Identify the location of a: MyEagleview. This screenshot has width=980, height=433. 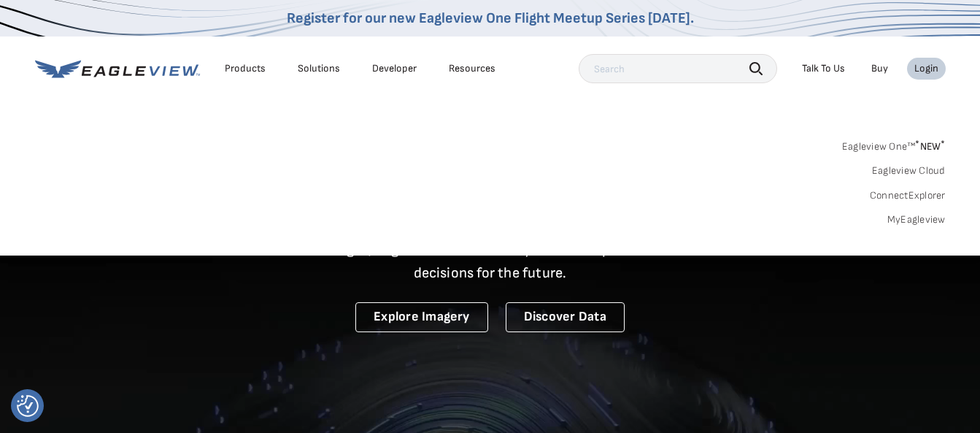
(917, 220).